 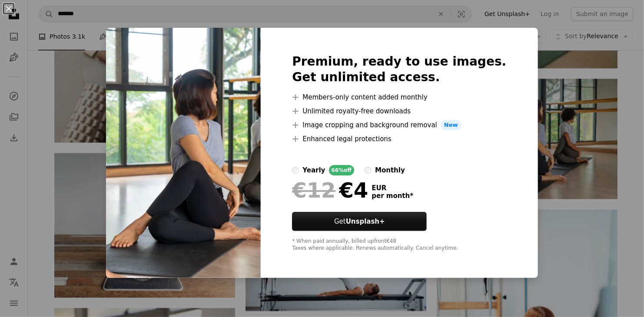 I want to click on div: yearly, so click(x=314, y=170).